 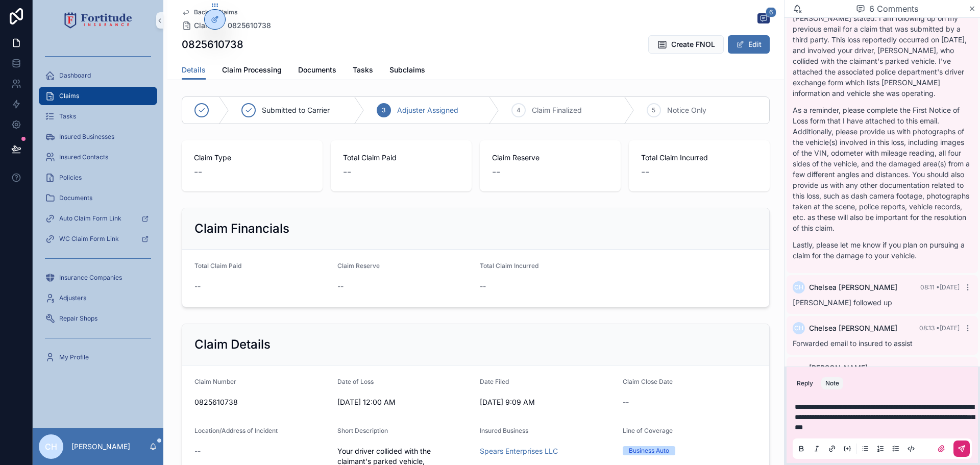 I want to click on a: Documents, so click(x=98, y=198).